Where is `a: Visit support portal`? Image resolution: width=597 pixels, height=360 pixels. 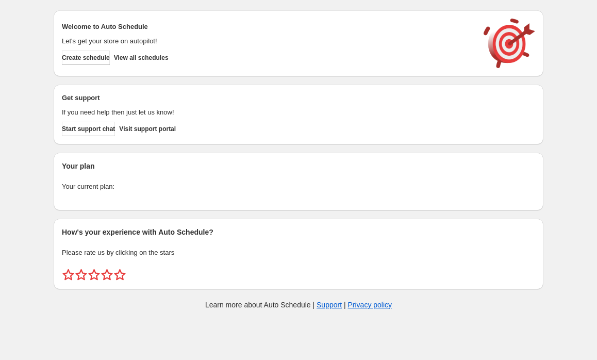 a: Visit support portal is located at coordinates (147, 129).